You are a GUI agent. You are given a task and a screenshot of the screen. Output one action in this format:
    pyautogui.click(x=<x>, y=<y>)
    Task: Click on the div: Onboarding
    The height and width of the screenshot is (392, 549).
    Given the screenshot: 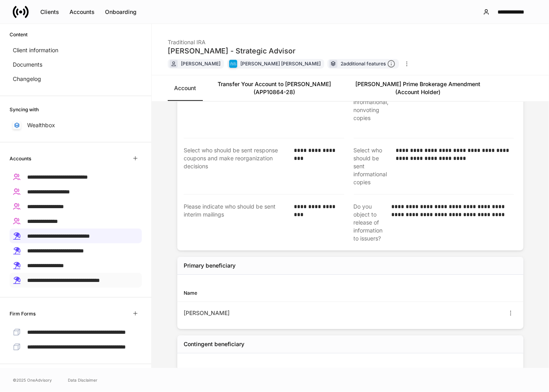 What is the action you would take?
    pyautogui.click(x=120, y=12)
    